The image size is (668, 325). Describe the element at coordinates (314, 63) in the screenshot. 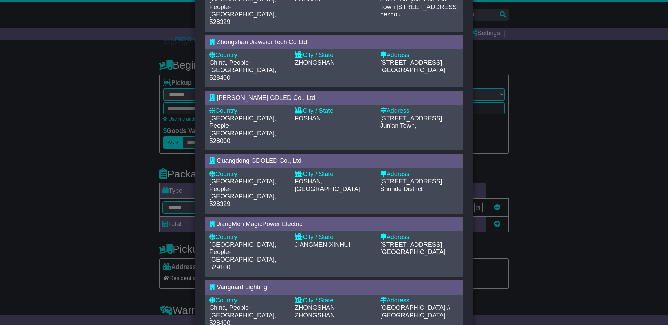

I see `span: ZHONGSHAN` at that location.